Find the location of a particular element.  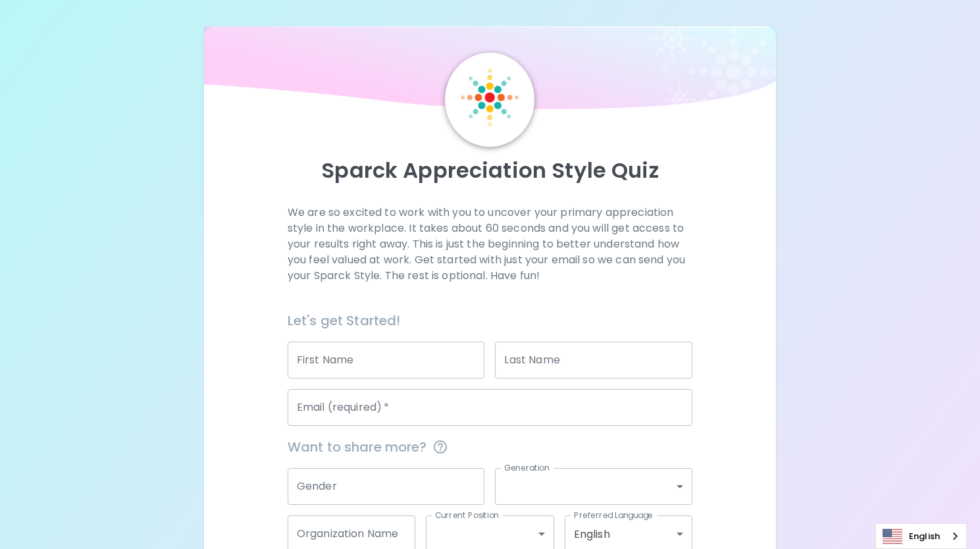

p: Sparck Appreciation Style Quiz is located at coordinates (490, 171).